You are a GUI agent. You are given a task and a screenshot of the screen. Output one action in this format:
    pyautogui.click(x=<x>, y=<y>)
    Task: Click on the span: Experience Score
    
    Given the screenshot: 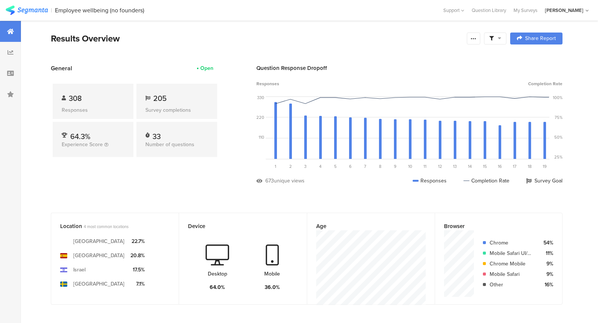 What is the action you would take?
    pyautogui.click(x=82, y=144)
    